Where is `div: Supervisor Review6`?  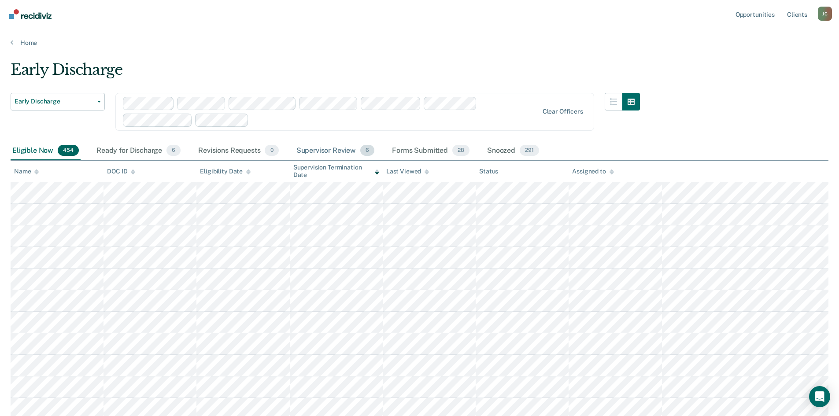
div: Supervisor Review6 is located at coordinates (336, 151).